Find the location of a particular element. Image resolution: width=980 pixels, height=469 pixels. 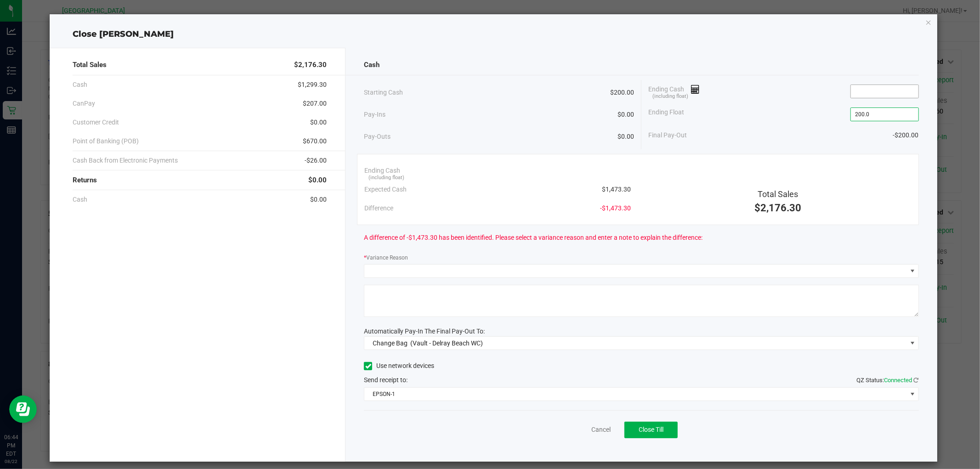

div: Returns is located at coordinates (200, 180).